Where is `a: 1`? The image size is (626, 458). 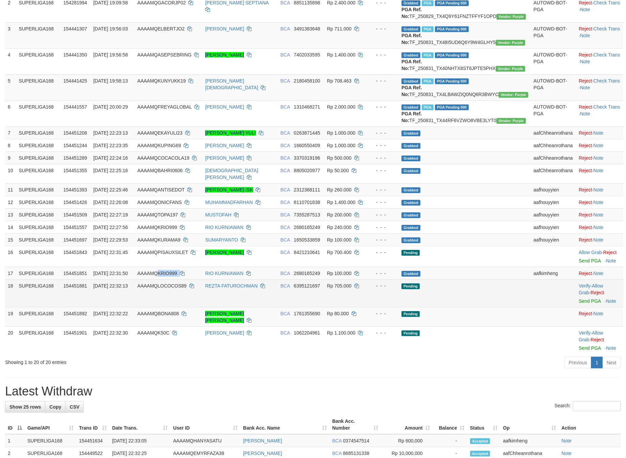 a: 1 is located at coordinates (597, 362).